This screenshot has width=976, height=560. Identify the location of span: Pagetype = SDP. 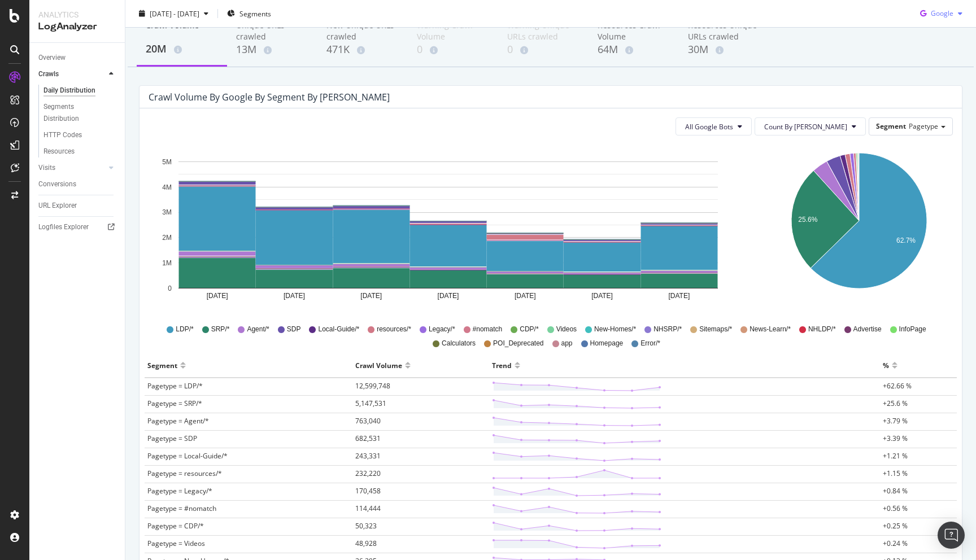
(172, 438).